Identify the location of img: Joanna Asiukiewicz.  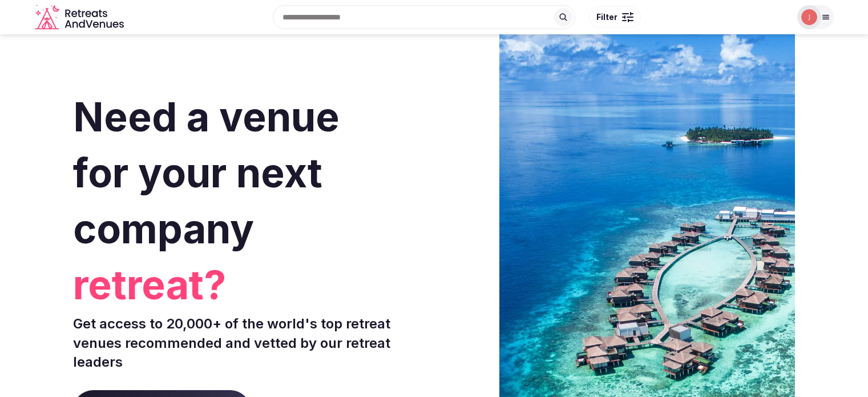
(809, 17).